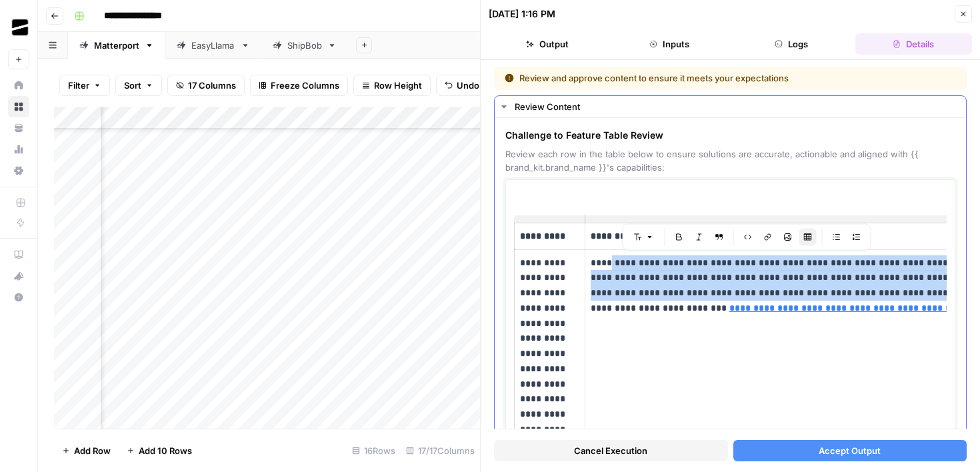 The height and width of the screenshot is (472, 980). I want to click on a: Browse, so click(19, 106).